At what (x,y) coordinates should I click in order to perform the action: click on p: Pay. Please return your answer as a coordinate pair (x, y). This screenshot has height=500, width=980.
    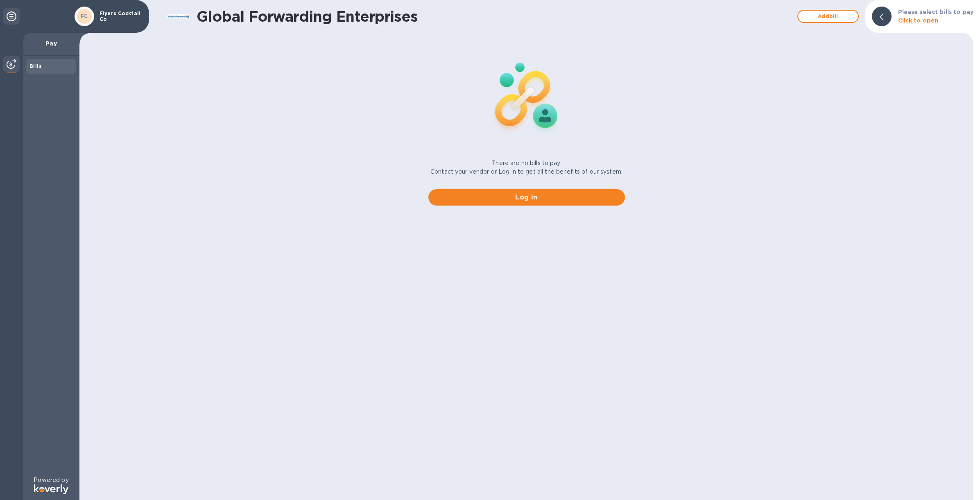
    Looking at the image, I should click on (51, 44).